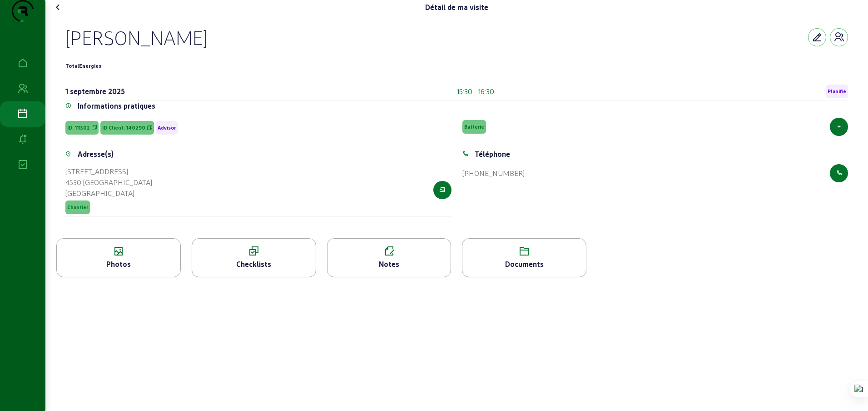  What do you see at coordinates (254, 264) in the screenshot?
I see `div: Checklists` at bounding box center [254, 264].